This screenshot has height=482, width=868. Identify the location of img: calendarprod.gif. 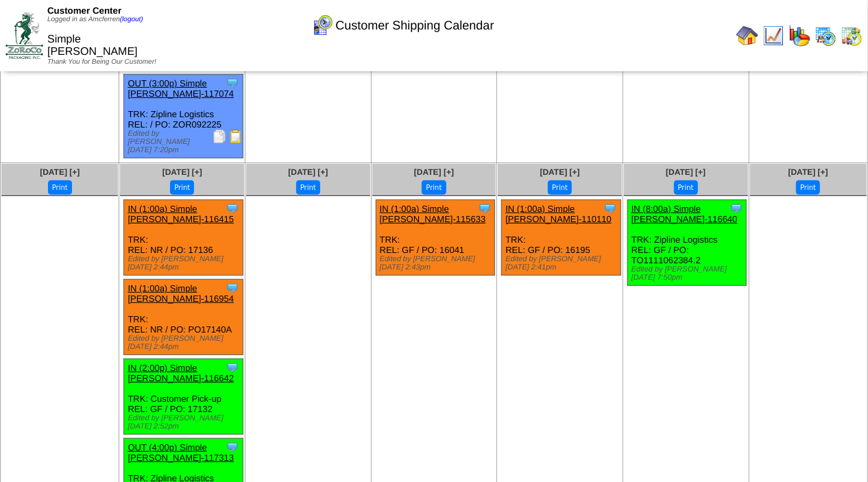
(826, 36).